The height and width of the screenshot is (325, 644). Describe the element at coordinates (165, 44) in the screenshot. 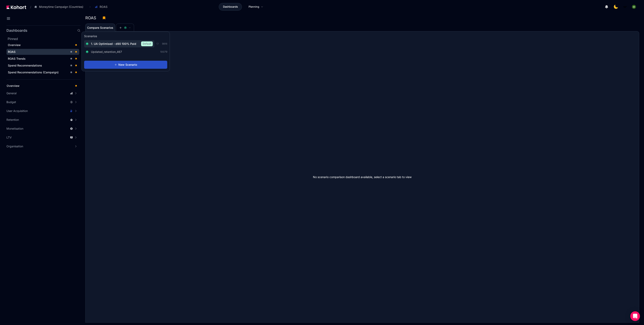

I see `span: 9816` at that location.